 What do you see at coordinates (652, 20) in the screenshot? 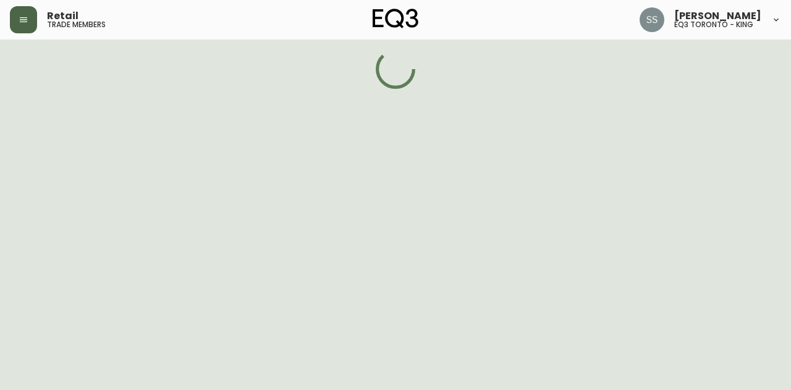
I see `img: f1b6f2cda6f3b51f95337c5892ce6799` at bounding box center [652, 20].